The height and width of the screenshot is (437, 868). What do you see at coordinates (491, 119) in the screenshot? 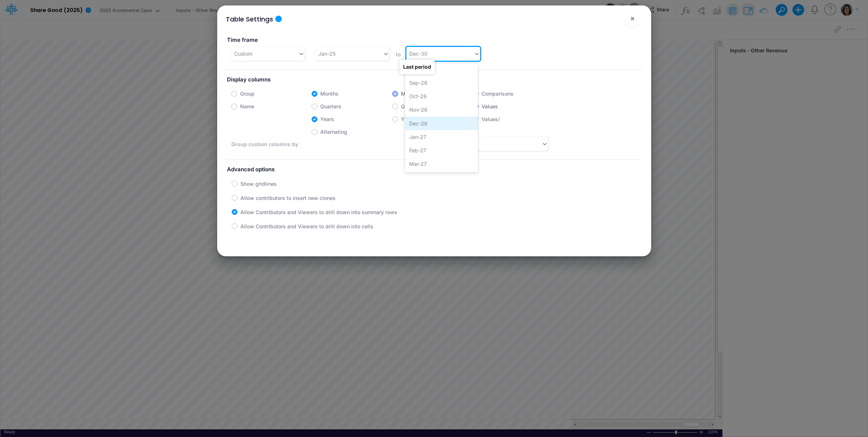
I see `label: Values/` at bounding box center [491, 119].